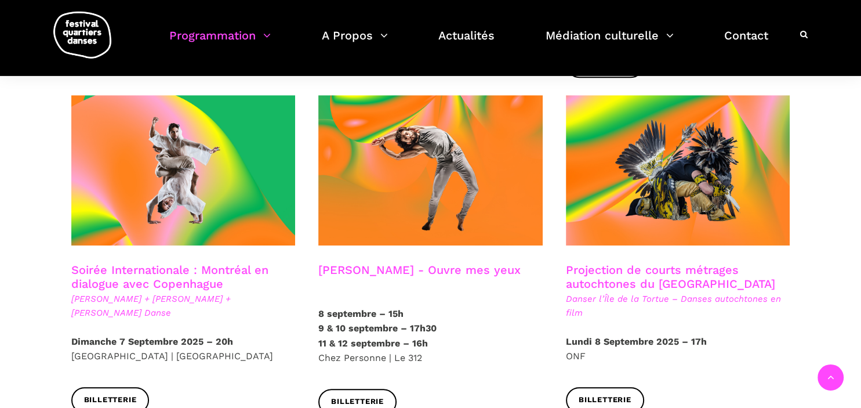 The image size is (861, 408). I want to click on a: Médiation culturelle, so click(609, 42).